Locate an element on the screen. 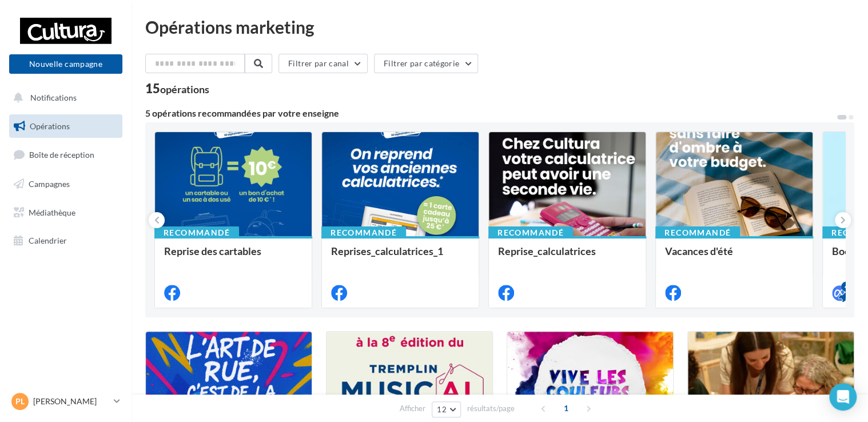  span: Campagnes is located at coordinates (49, 184).